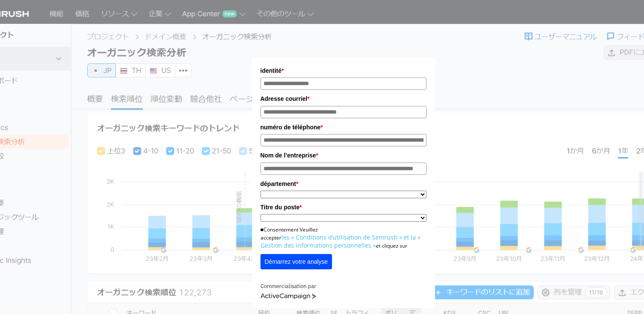 Image resolution: width=644 pixels, height=314 pixels. What do you see at coordinates (288, 155) in the screenshot?
I see `font: Nom de l’entreprise` at bounding box center [288, 155].